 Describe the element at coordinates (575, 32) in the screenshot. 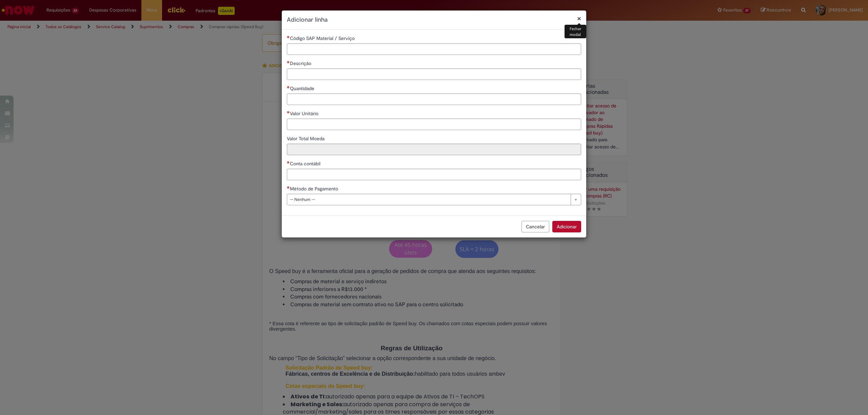

I see `div: Fechar modal` at that location.